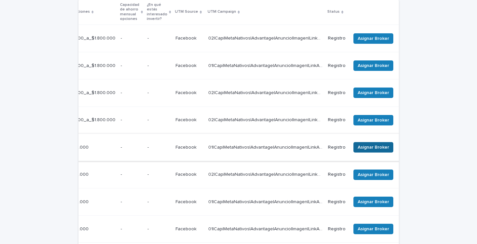  Describe the element at coordinates (186, 12) in the screenshot. I see `p: UTM Source` at that location.